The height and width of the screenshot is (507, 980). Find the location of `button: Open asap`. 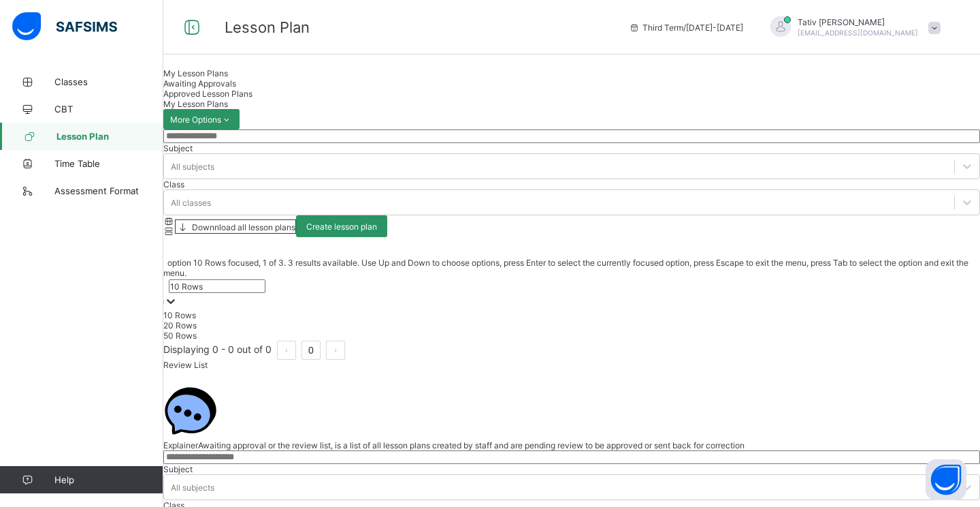

button: Open asap is located at coordinates (946, 480).